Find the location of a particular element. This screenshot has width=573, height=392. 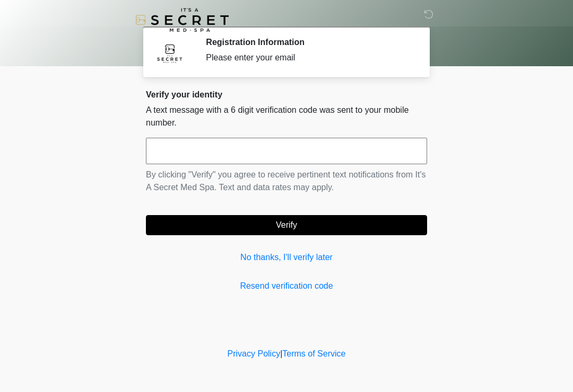

h2: Registration Information is located at coordinates (308, 42).